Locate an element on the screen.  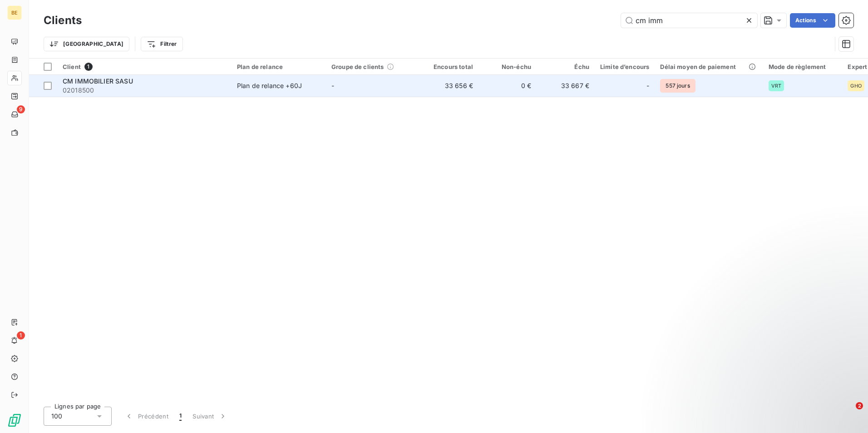
button: 1 is located at coordinates (180, 416).